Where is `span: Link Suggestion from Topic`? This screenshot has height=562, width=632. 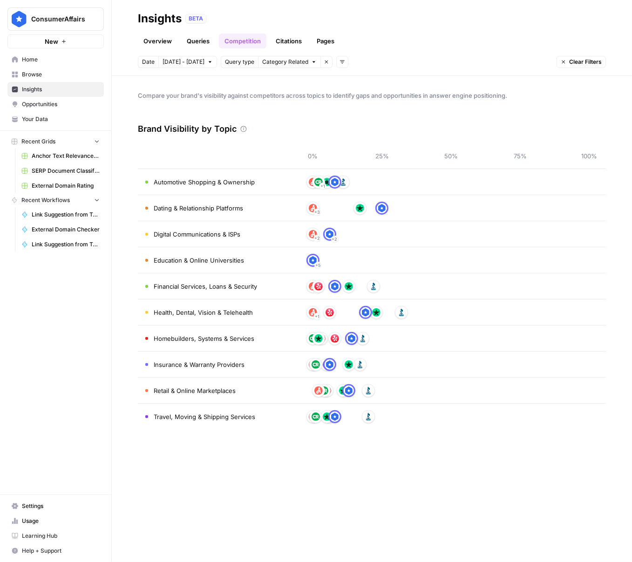 span: Link Suggestion from Topic is located at coordinates (66, 244).